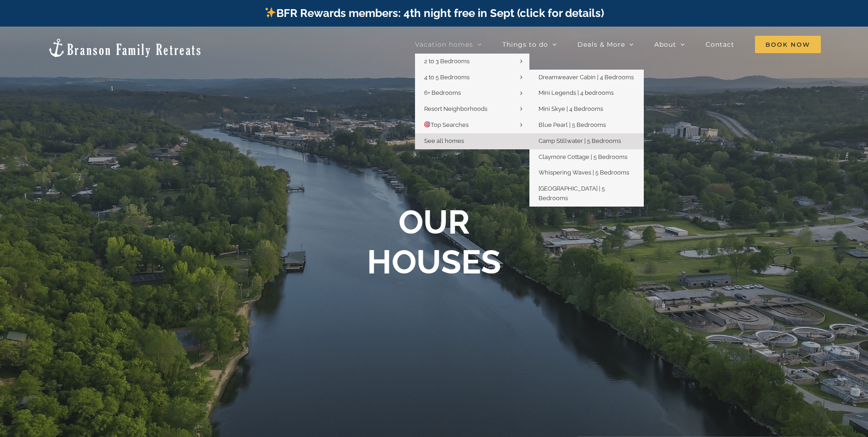 Image resolution: width=868 pixels, height=437 pixels. Describe the element at coordinates (529, 45) in the screenshot. I see `a: Things to do` at that location.